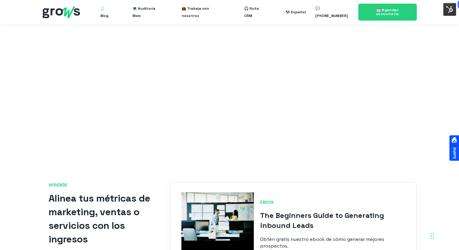 The width and height of the screenshot is (459, 250). What do you see at coordinates (388, 12) in the screenshot?
I see `span: 🗓️ Agendar consultoría` at bounding box center [388, 12].